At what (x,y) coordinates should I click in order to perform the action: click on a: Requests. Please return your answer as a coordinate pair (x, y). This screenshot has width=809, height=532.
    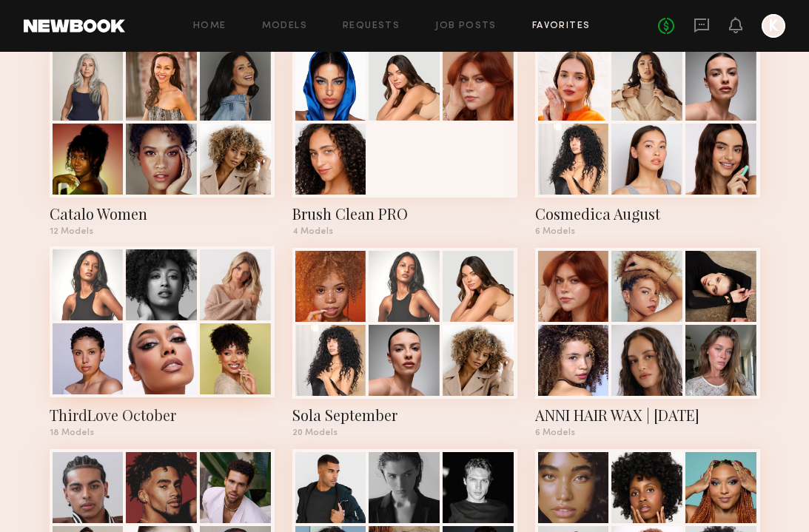
    Looking at the image, I should click on (371, 26).